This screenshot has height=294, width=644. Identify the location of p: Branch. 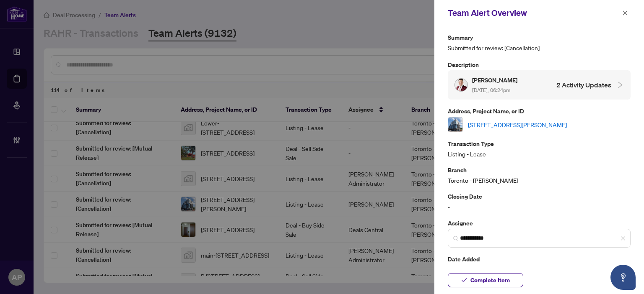
(539, 170).